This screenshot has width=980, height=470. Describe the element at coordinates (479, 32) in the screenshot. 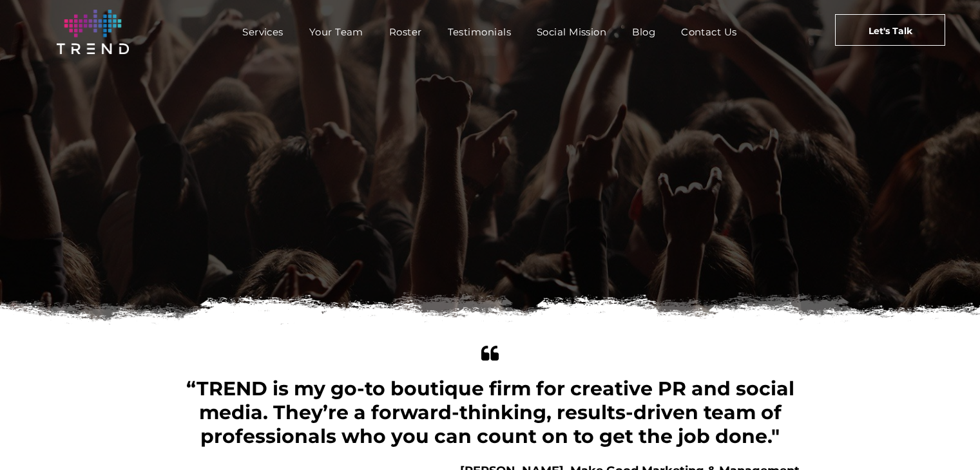

I see `a: Testimonials` at that location.